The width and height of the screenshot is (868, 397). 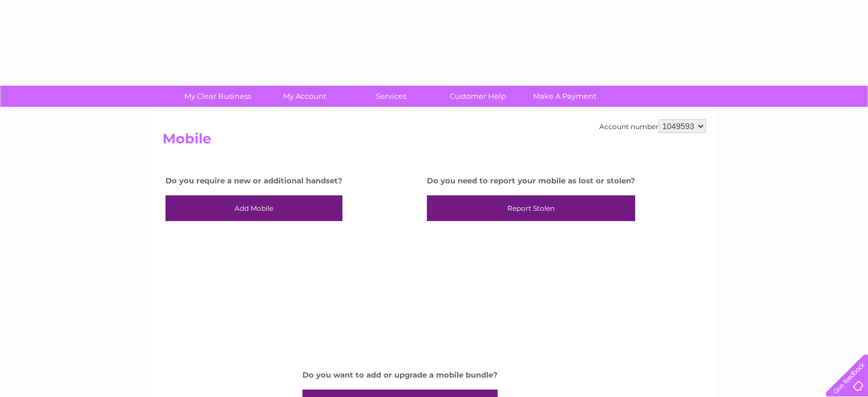 What do you see at coordinates (564, 96) in the screenshot?
I see `a: Make A Payment` at bounding box center [564, 96].